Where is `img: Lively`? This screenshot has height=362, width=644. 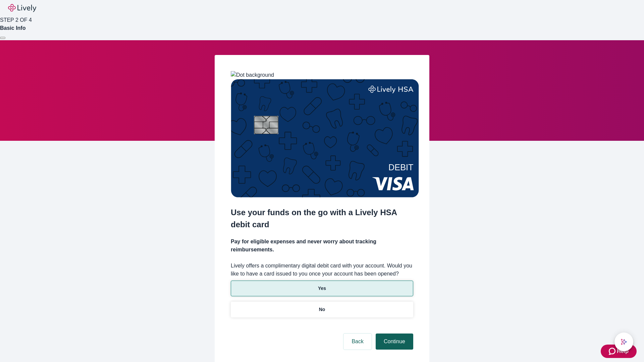
img: Lively is located at coordinates (22, 8).